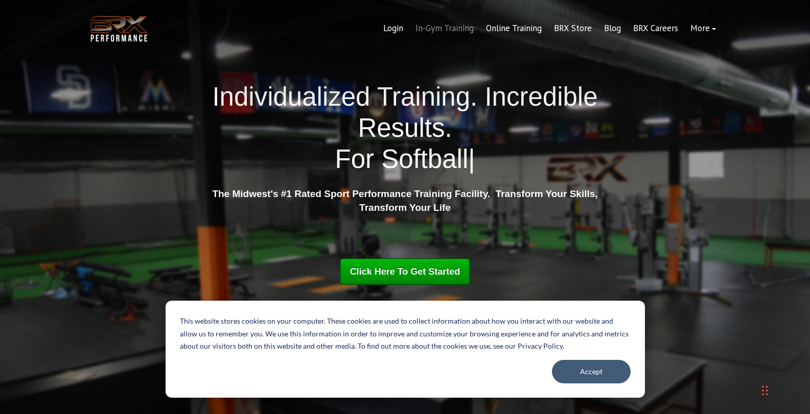 The image size is (810, 414). I want to click on div: Navigation Menu, so click(549, 29).